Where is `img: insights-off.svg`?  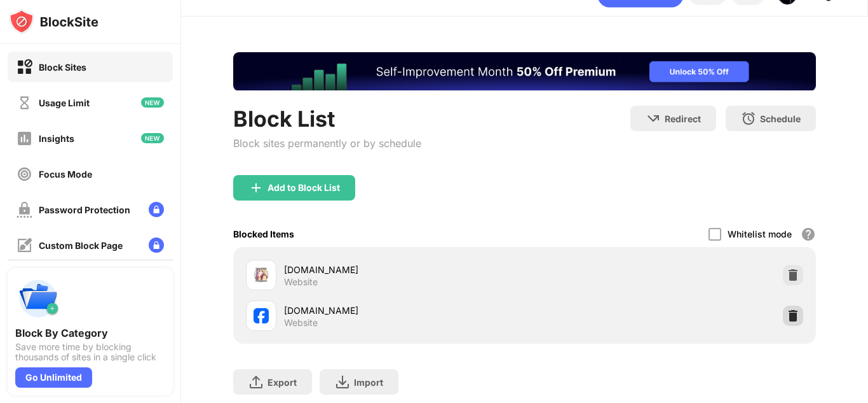 img: insights-off.svg is located at coordinates (24, 138).